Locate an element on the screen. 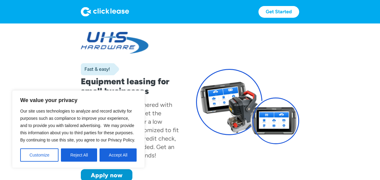 Image resolution: width=380 pixels, height=180 pixels. button: Accept All is located at coordinates (118, 155).